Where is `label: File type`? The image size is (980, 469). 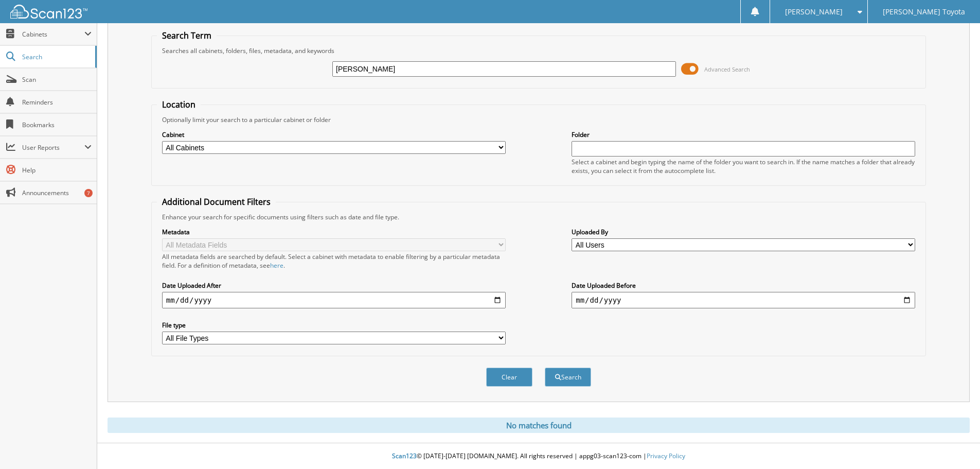
label: File type is located at coordinates (334, 325).